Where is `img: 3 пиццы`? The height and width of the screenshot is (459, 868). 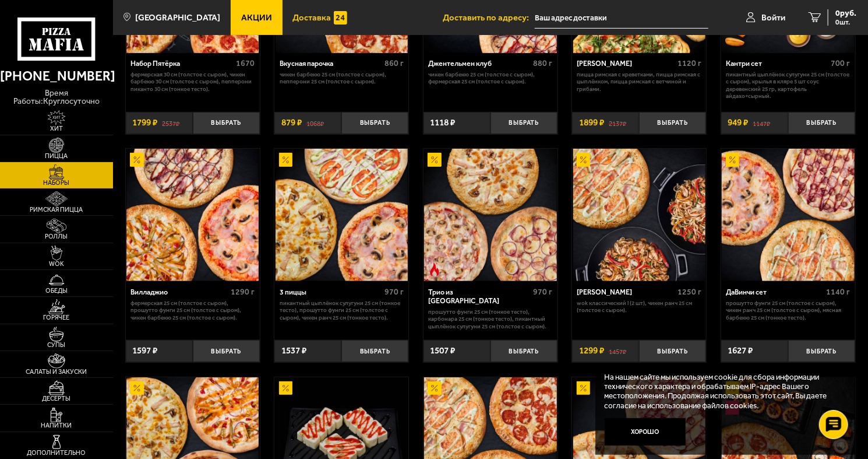 img: 3 пиццы is located at coordinates (341, 214).